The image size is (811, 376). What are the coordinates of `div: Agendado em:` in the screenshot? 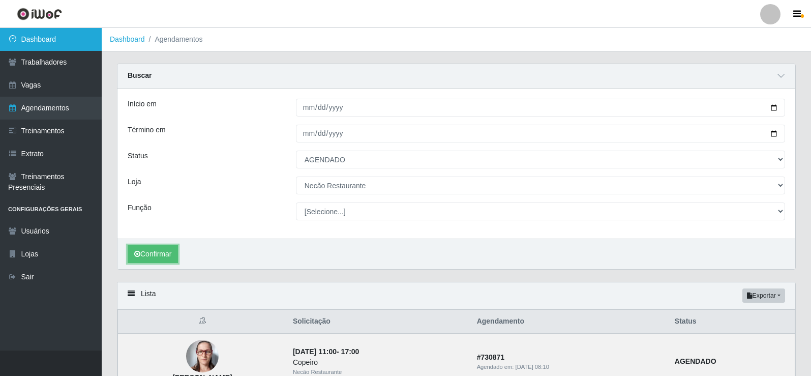 It's located at (569, 366).